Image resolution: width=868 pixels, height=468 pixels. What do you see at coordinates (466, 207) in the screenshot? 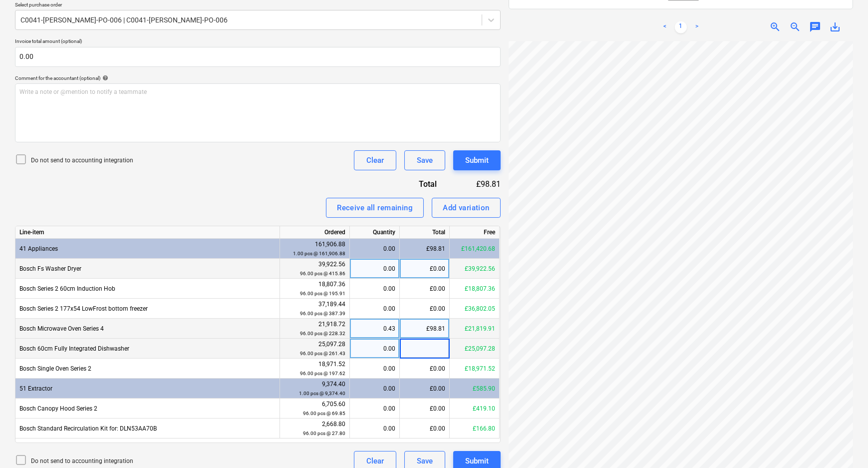
I see `div: Add variation` at bounding box center [466, 207].